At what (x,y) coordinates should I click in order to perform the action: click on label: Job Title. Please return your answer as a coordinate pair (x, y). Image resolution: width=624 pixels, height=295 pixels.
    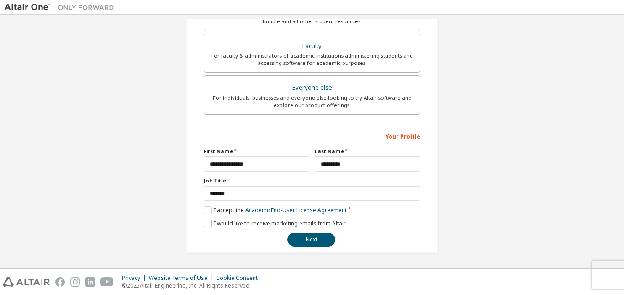
    Looking at the image, I should click on (312, 180).